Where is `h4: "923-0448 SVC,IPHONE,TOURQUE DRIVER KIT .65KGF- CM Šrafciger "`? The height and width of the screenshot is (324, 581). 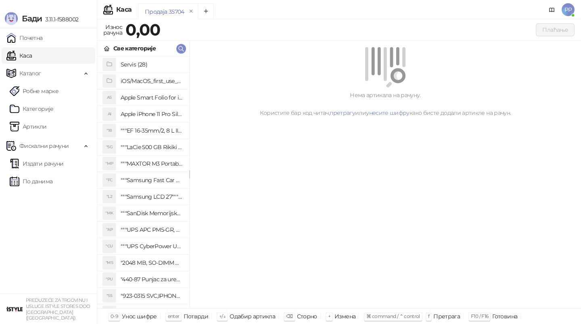
h4: "923-0448 SVC,IPHONE,TOURQUE DRIVER KIT .65KGF- CM Šrafciger " is located at coordinates (152, 313).